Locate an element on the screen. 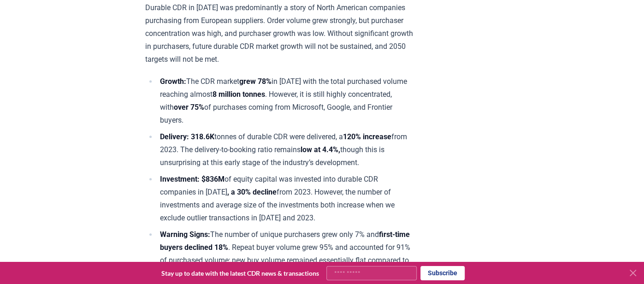  strong: low at 4.4%, is located at coordinates (320, 149).